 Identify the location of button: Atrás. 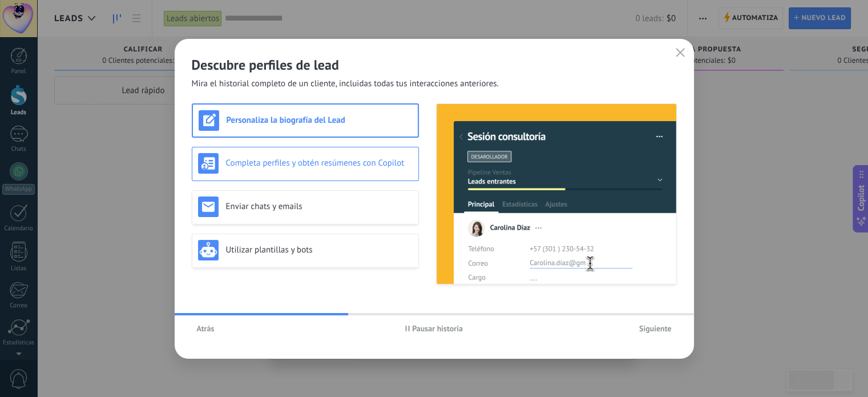
(206, 328).